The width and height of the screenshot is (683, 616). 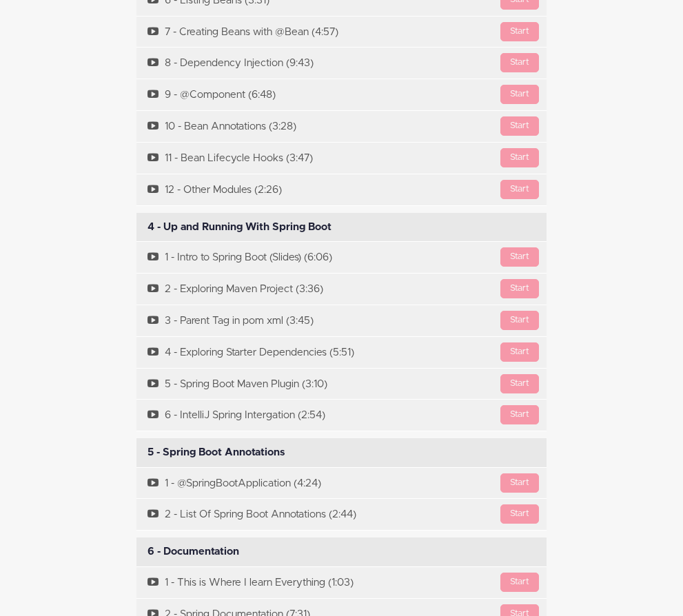 I want to click on a: Start2 - Exploring Maven Project (3:36), so click(x=341, y=288).